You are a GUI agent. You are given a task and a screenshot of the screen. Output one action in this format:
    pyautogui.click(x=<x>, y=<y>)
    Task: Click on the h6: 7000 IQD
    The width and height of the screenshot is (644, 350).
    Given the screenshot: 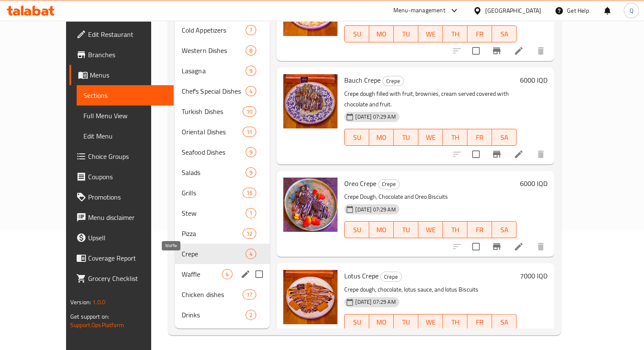 What is the action you would take?
    pyautogui.click(x=533, y=275)
    